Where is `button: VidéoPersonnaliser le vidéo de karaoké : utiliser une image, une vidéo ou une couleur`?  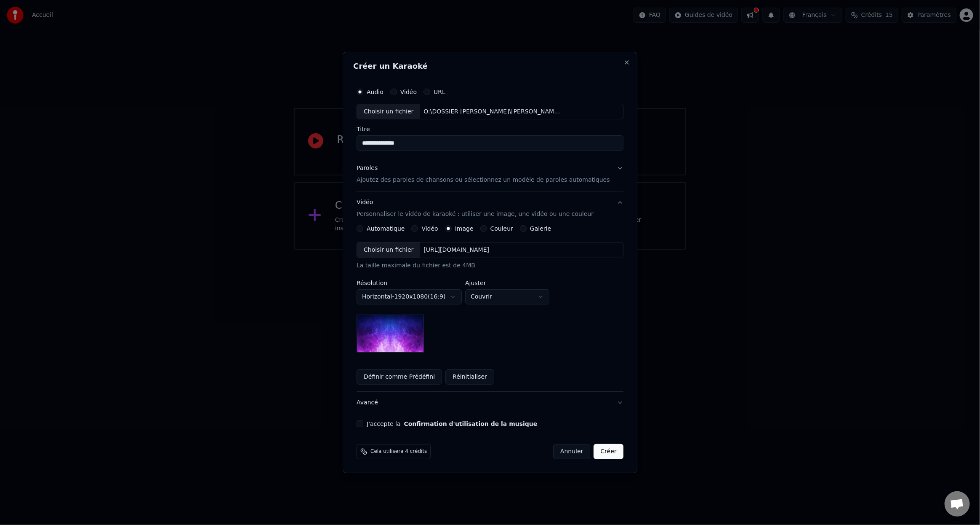
button: VidéoPersonnaliser le vidéo de karaoké : utiliser une image, une vidéo ou une couleur is located at coordinates (490, 209).